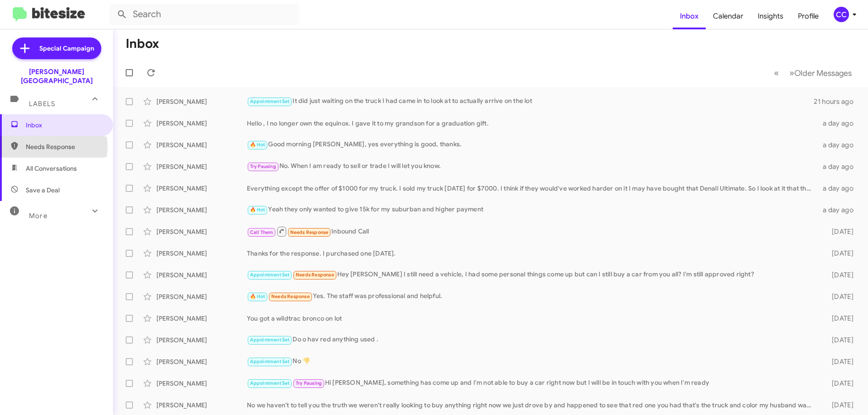 The height and width of the screenshot is (415, 868). I want to click on input: Search, so click(204, 14).